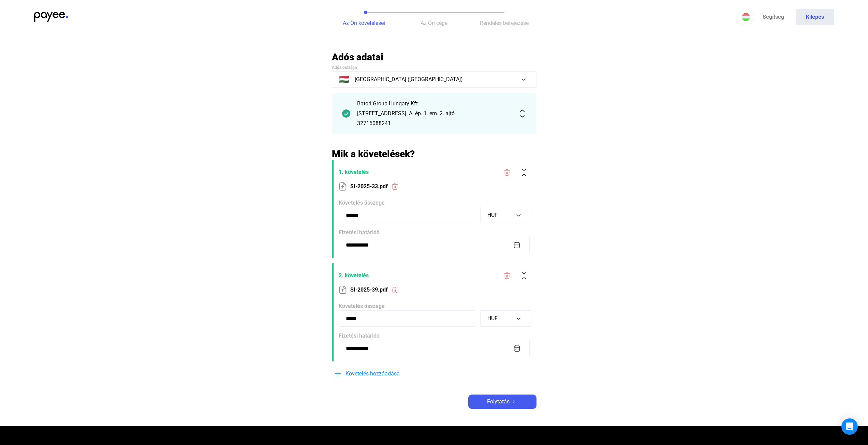 Image resolution: width=868 pixels, height=445 pixels. I want to click on img: expand, so click(522, 113).